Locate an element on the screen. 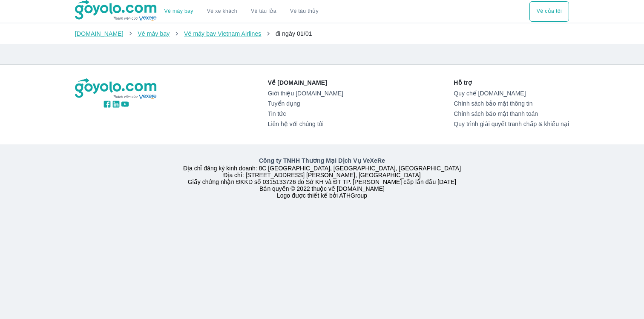 The width and height of the screenshot is (644, 319). p: Công ty TNHH Thương Mại Dịch Vụ VeXeRe is located at coordinates (322, 160).